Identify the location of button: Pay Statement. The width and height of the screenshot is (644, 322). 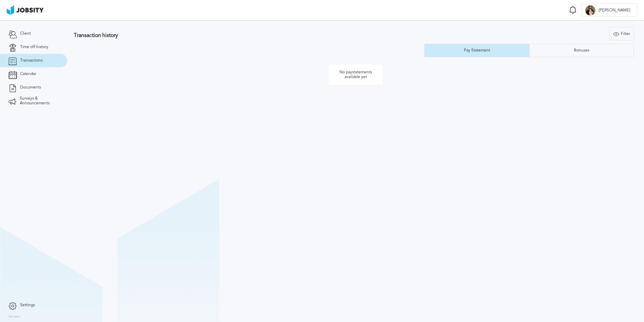
(477, 50).